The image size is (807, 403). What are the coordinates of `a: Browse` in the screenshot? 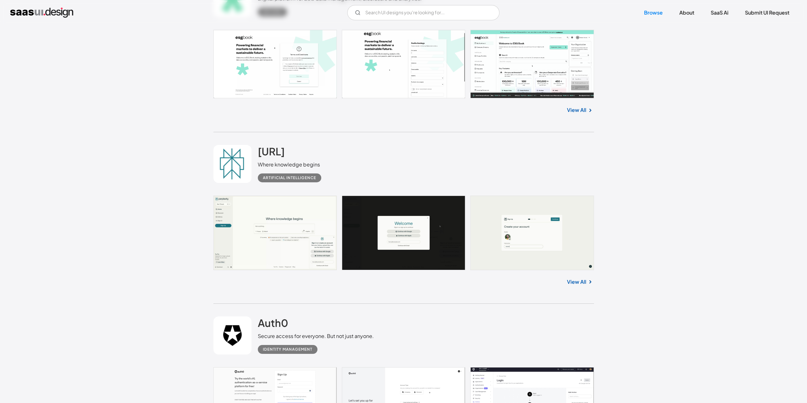 It's located at (653, 13).